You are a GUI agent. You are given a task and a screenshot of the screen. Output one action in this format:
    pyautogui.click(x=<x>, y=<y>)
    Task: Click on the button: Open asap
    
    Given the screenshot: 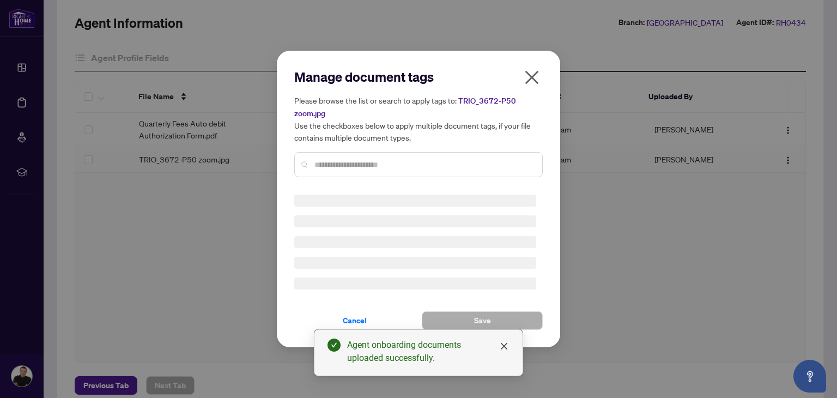 What is the action you would take?
    pyautogui.click(x=810, y=376)
    